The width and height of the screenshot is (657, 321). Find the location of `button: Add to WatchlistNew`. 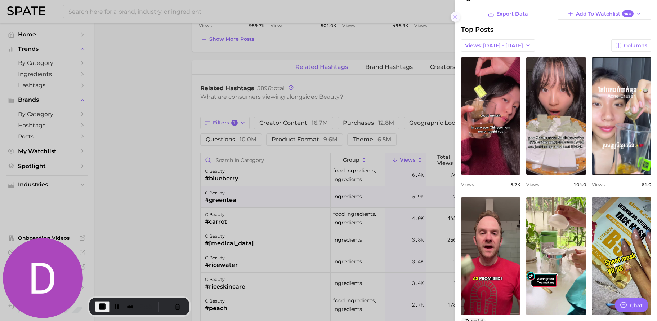

button: Add to WatchlistNew is located at coordinates (605, 14).